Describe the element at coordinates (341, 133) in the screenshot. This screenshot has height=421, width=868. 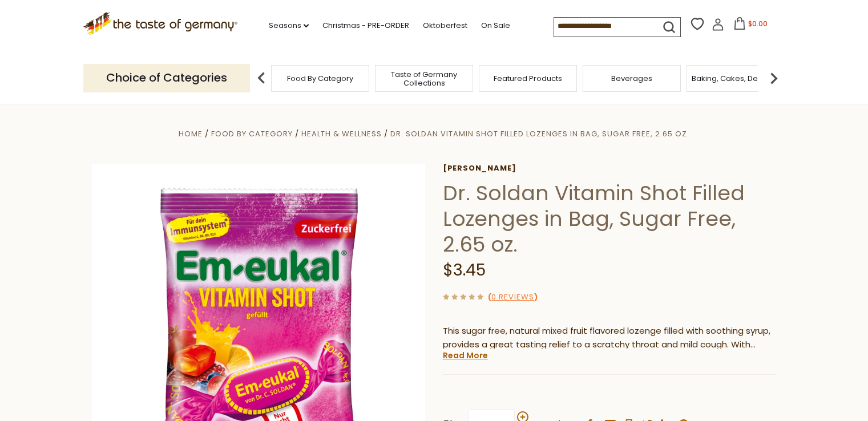
I see `a: Health & Wellness` at that location.